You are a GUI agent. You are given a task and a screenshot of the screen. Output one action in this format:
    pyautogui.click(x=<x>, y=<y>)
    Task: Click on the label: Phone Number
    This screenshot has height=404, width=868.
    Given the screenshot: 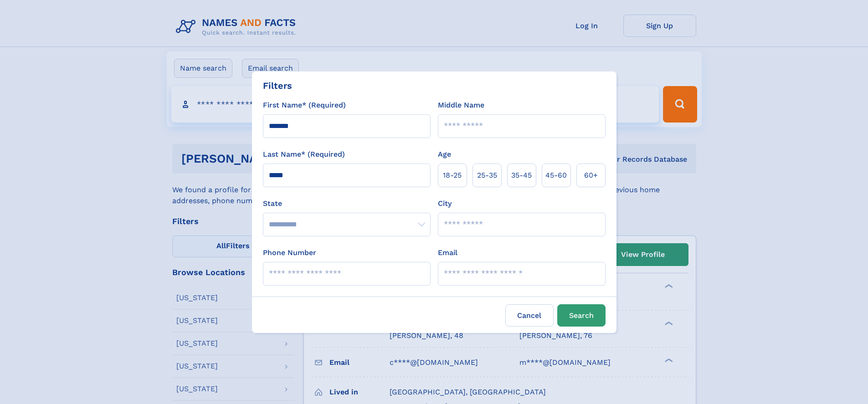 What is the action you would take?
    pyautogui.click(x=289, y=253)
    